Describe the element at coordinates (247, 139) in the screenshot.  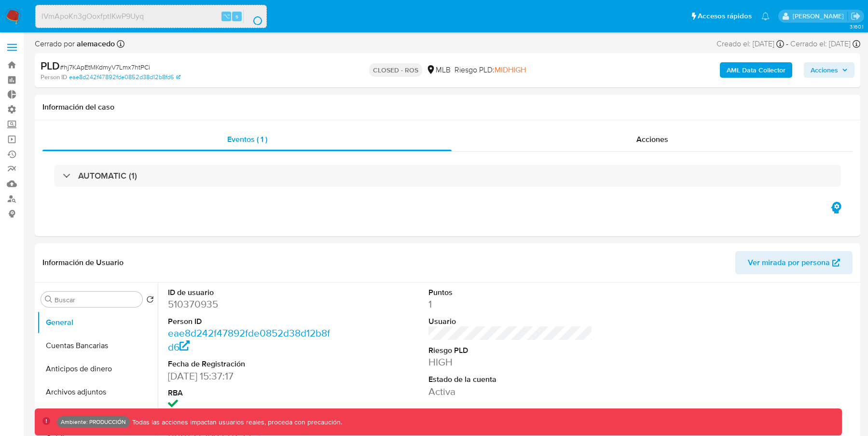
I see `span: Eventos ( 1 )` at that location.